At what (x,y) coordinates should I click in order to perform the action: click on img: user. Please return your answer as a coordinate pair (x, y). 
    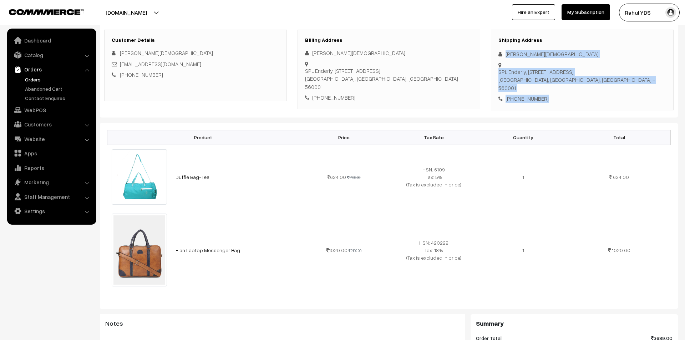
    Looking at the image, I should click on (671, 12).